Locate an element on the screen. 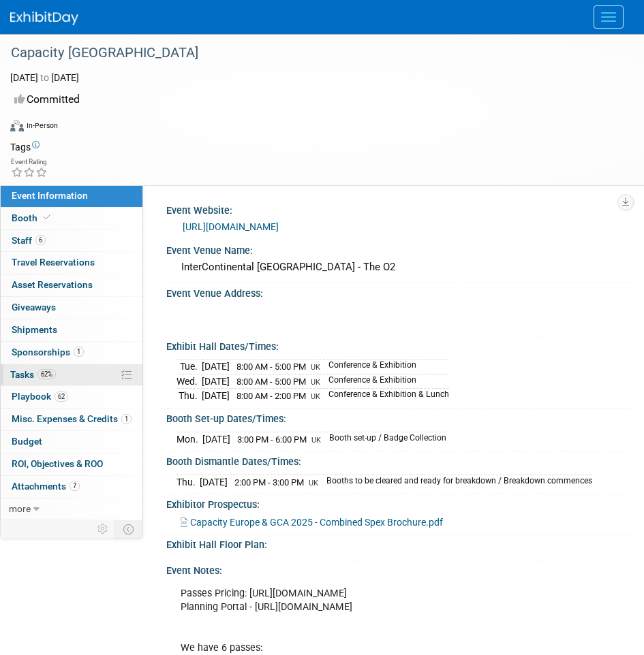 The width and height of the screenshot is (644, 655). div: Event Venue Address: is located at coordinates (400, 292).